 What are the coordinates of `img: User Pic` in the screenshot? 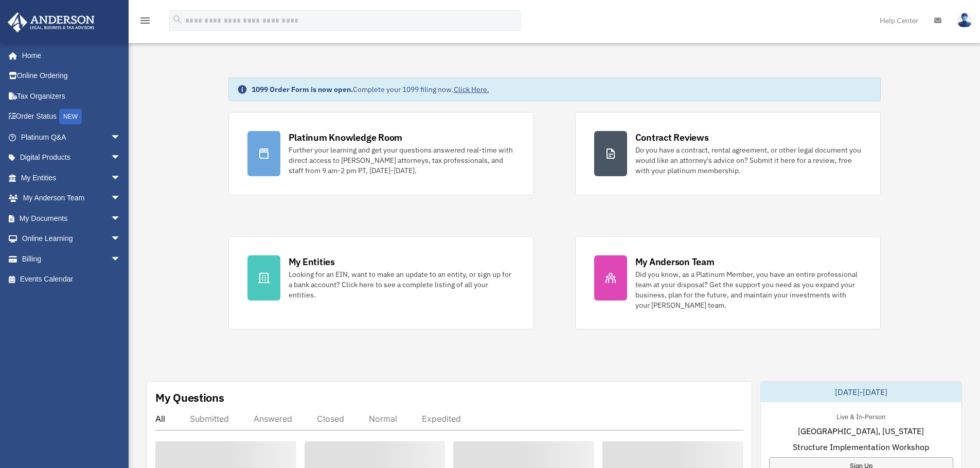 It's located at (964, 20).